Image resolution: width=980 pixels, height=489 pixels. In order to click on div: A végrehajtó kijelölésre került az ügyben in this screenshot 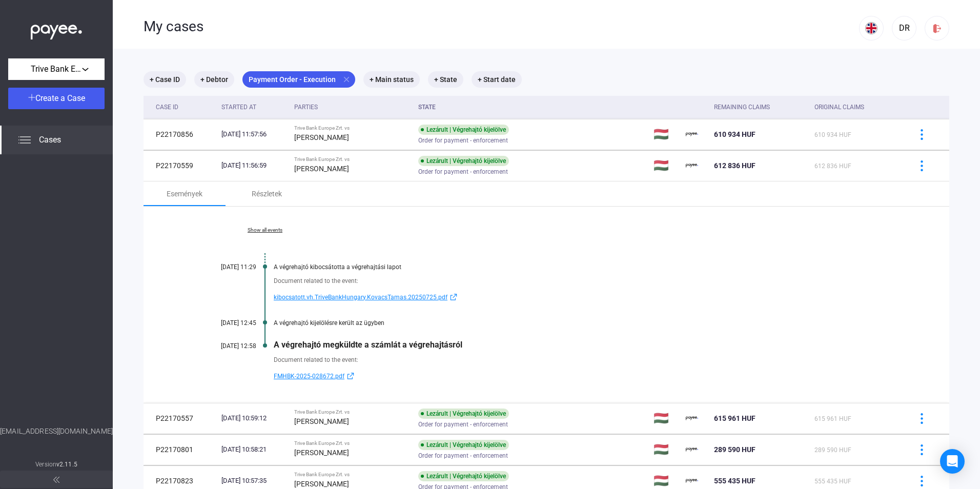, I will do `click(586, 323)`.